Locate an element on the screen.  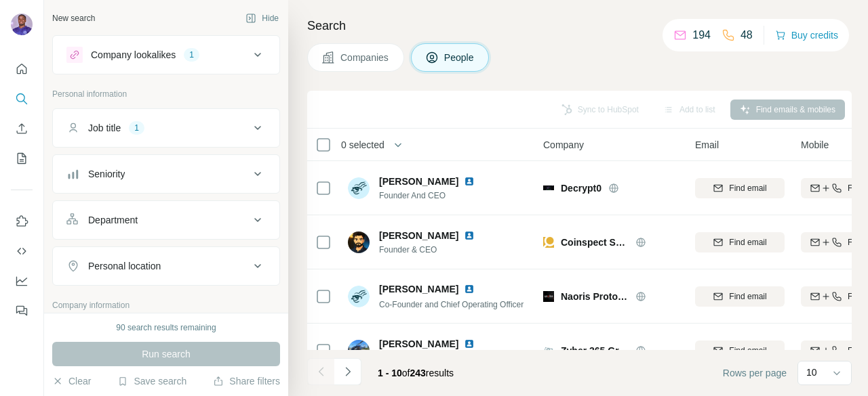
button: Share filters is located at coordinates (246, 382).